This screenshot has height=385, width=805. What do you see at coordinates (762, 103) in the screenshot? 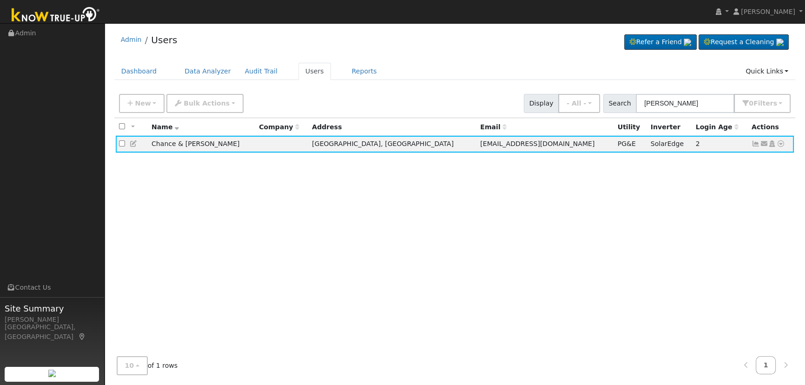
I see `button: 0Filters` at bounding box center [762, 103].